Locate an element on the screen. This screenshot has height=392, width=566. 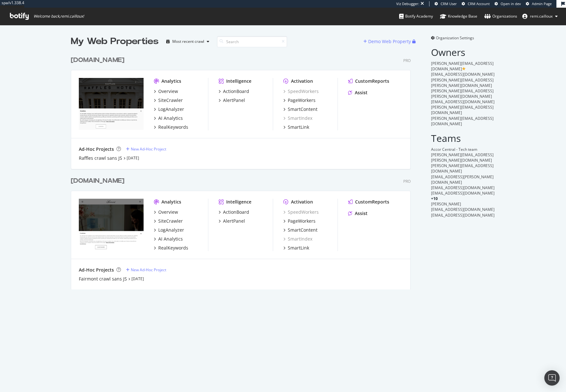
a: Knowledge Base is located at coordinates (459, 16).